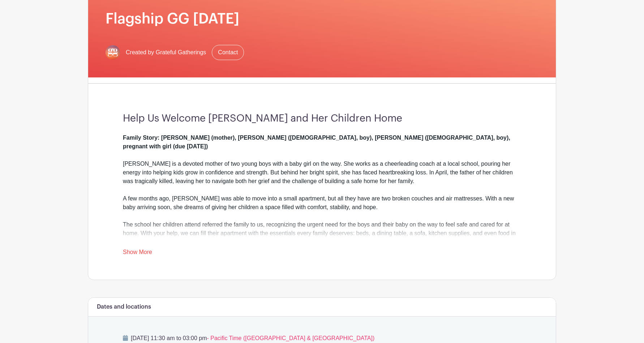 The width and height of the screenshot is (644, 343). I want to click on span: Created by Grateful Gatherings, so click(166, 53).